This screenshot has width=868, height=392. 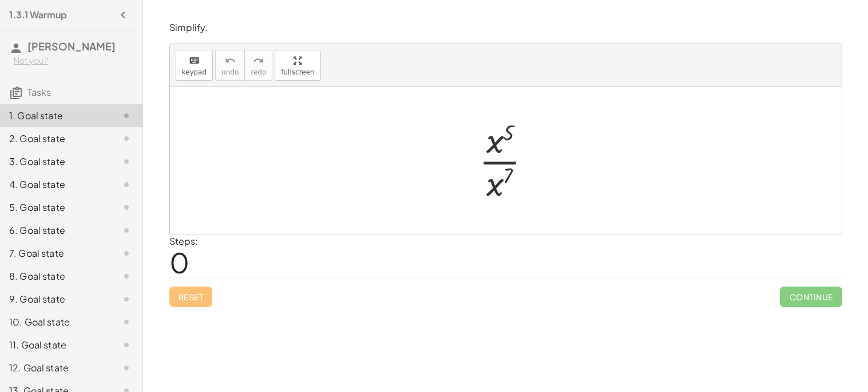 I want to click on div: 5. Goal state, so click(x=55, y=208).